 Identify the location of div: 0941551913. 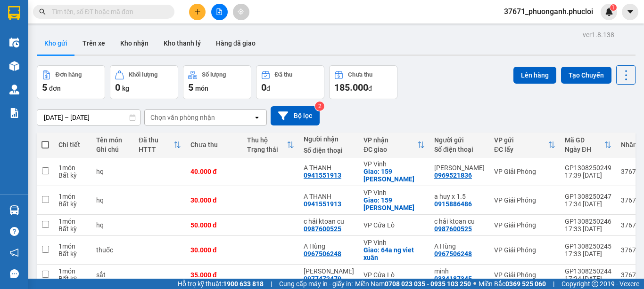
(322, 175).